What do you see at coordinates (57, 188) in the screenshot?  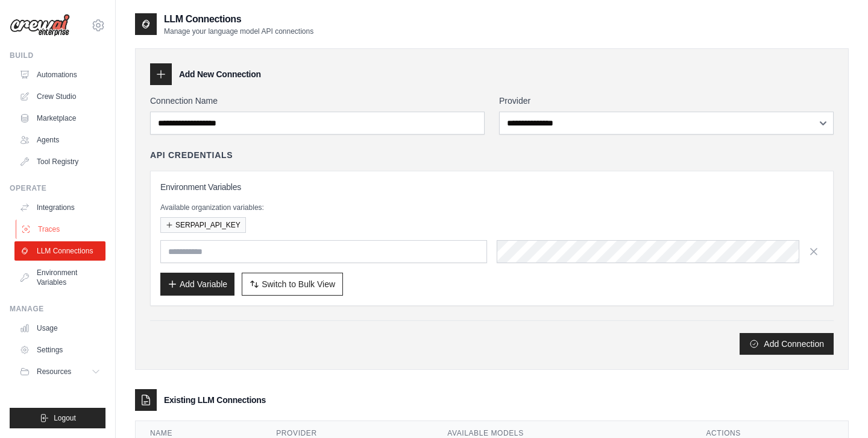 I see `div: Operate` at bounding box center [57, 188].